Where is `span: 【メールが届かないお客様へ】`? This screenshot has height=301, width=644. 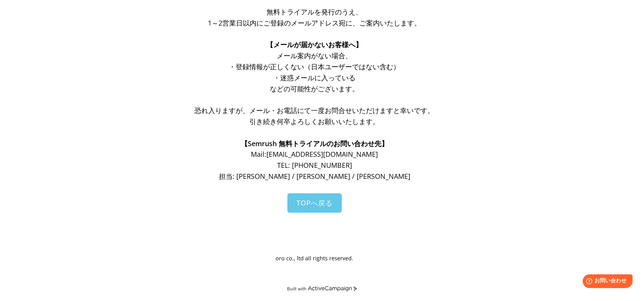
span: 【メールが届かないお客様へ】 is located at coordinates (315, 45).